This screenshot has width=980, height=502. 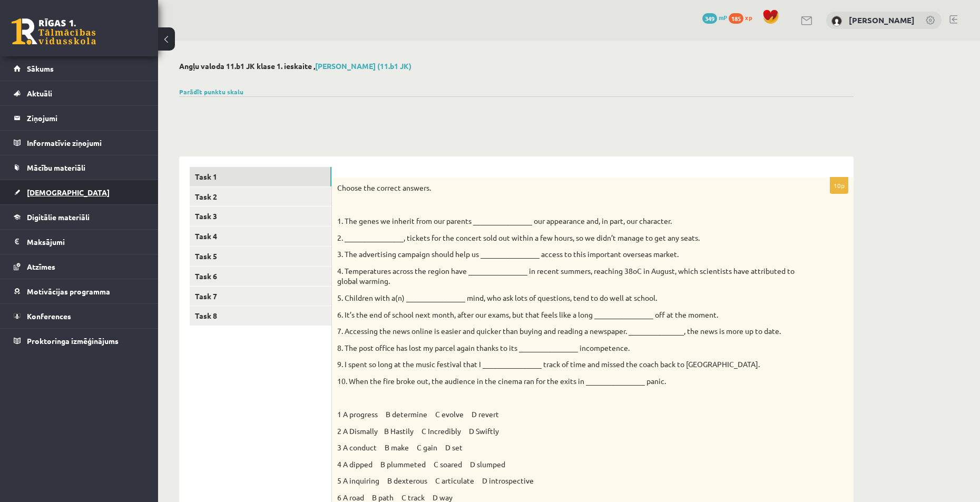 What do you see at coordinates (79, 291) in the screenshot?
I see `a: Motivācijas programma` at bounding box center [79, 291].